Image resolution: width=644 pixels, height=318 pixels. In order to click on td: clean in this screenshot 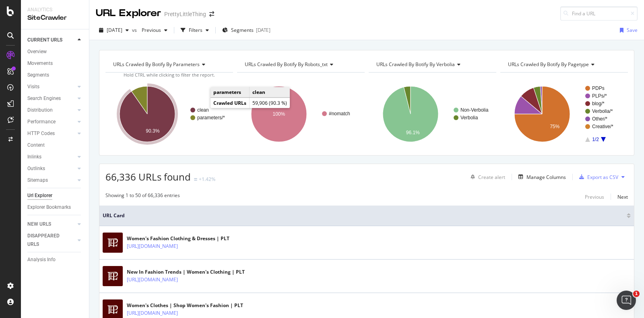, I will do `click(270, 92)`.